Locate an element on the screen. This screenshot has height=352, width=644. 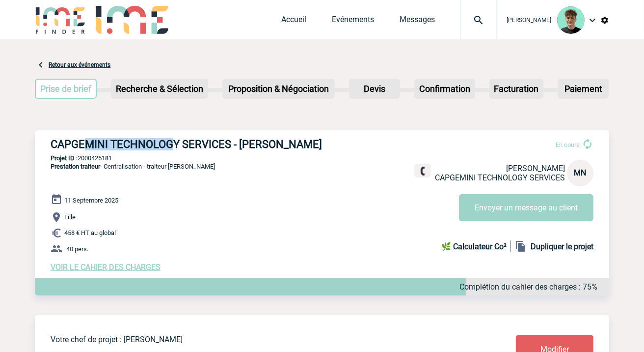
p: Recherche & Sélection is located at coordinates (159, 88).